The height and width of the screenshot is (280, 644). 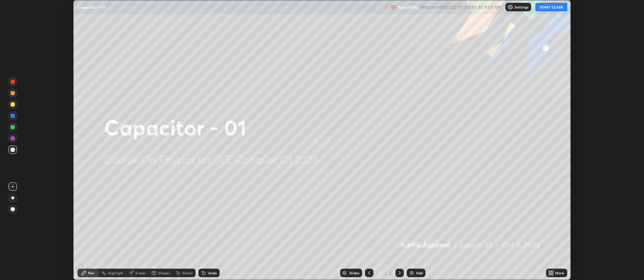 I want to click on p: Capacitor - 01, so click(x=91, y=7).